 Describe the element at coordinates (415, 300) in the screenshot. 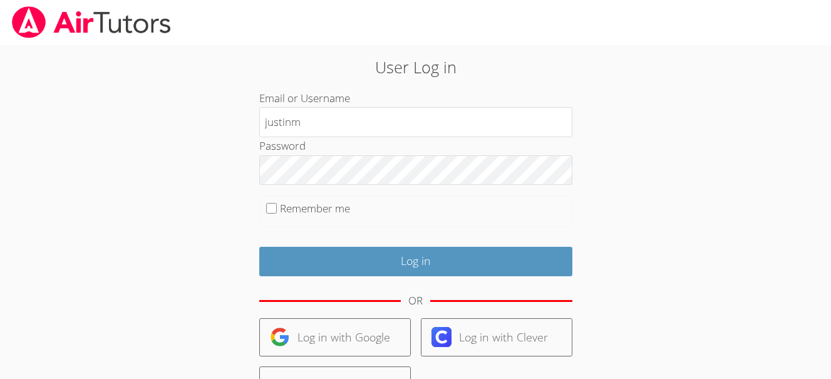

I see `div: OR` at that location.